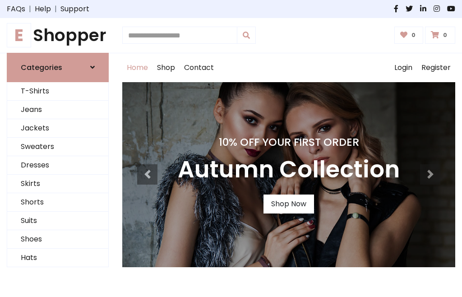  I want to click on a: Jeans, so click(58, 110).